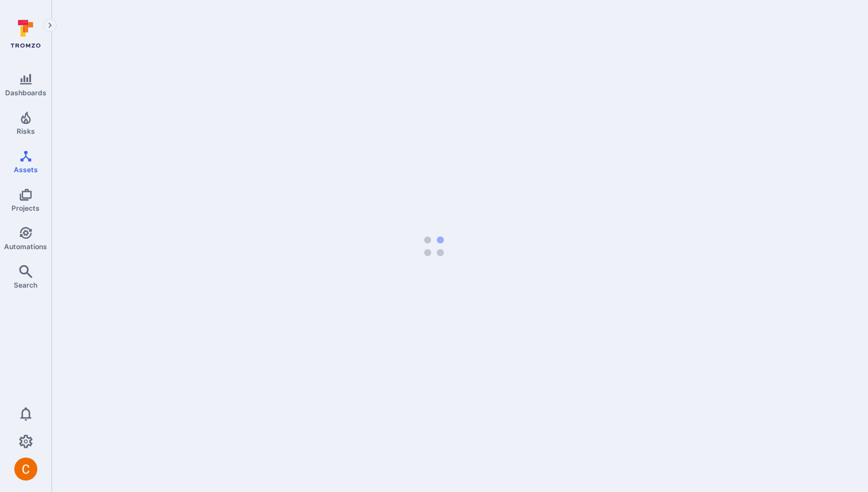 The height and width of the screenshot is (492, 868). Describe the element at coordinates (26, 169) in the screenshot. I see `span: Assets` at that location.